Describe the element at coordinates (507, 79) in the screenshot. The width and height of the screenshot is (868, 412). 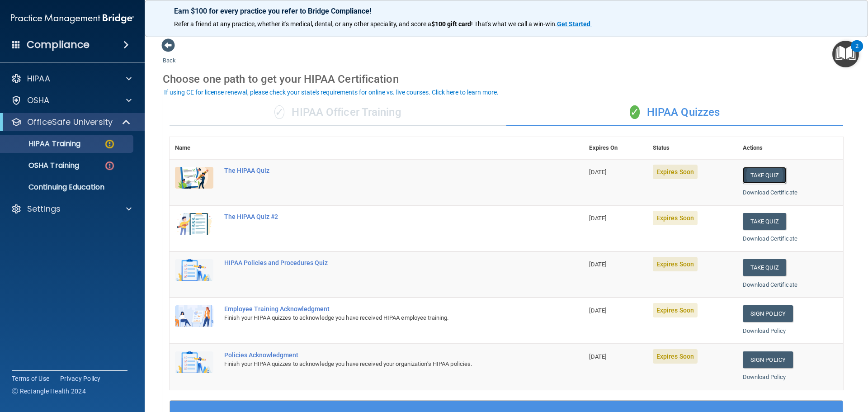
I see `div: Choose one path to get your HIPAA Certification` at that location.